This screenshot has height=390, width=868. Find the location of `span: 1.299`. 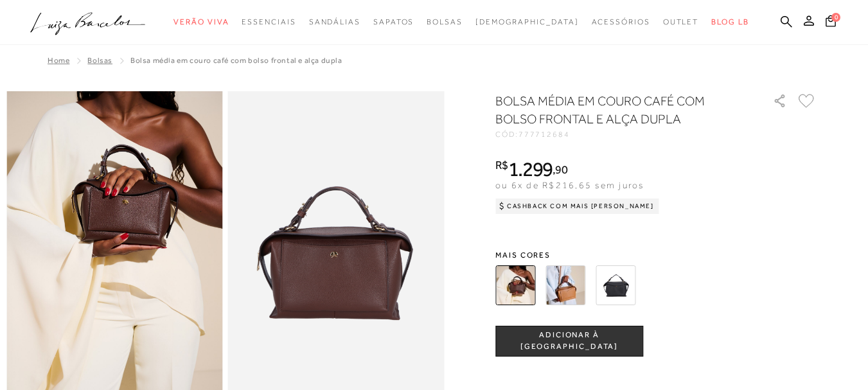

span: 1.299 is located at coordinates (531, 169).